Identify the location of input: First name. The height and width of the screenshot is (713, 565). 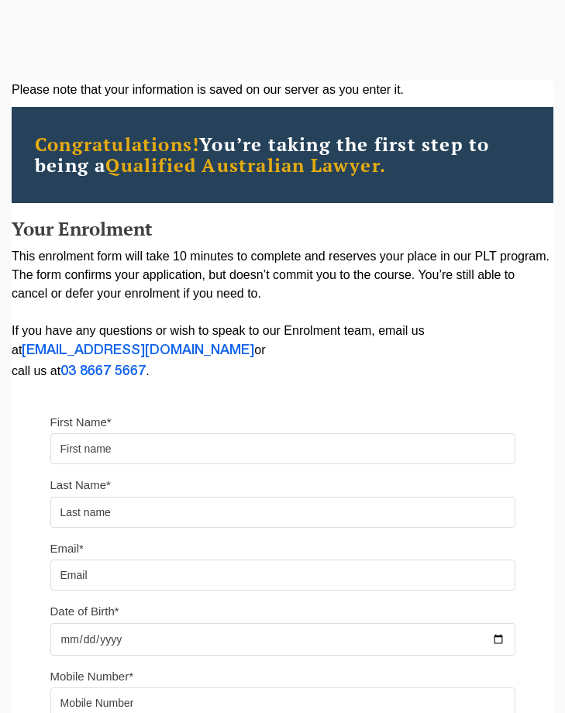
(283, 449).